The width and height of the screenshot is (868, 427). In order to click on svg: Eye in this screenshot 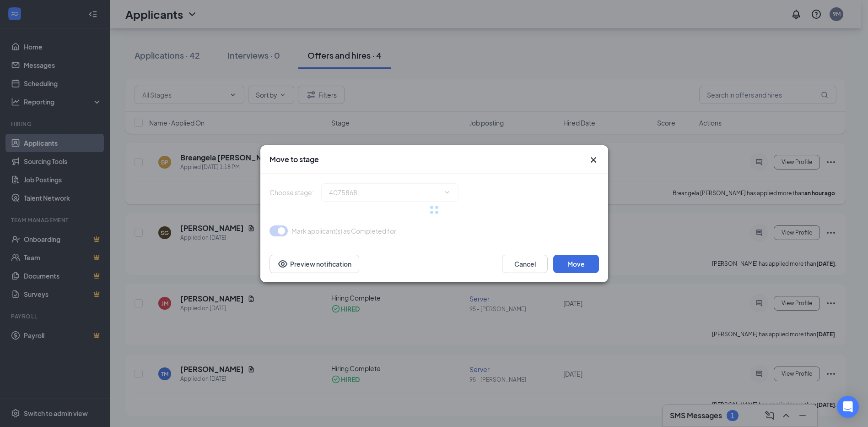, I will do `click(283, 264)`.